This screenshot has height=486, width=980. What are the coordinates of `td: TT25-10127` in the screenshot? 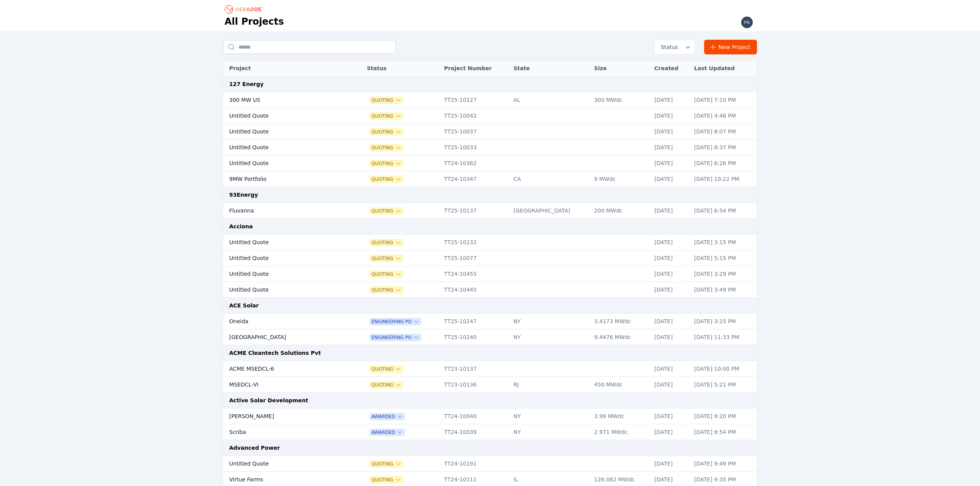 It's located at (475, 100).